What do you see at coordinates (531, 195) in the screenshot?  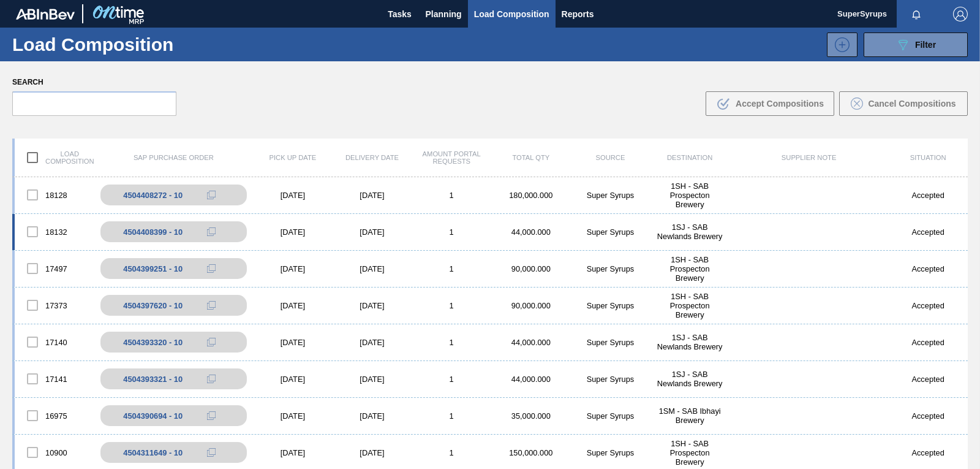 I see `div: 180,000.000` at bounding box center [531, 195].